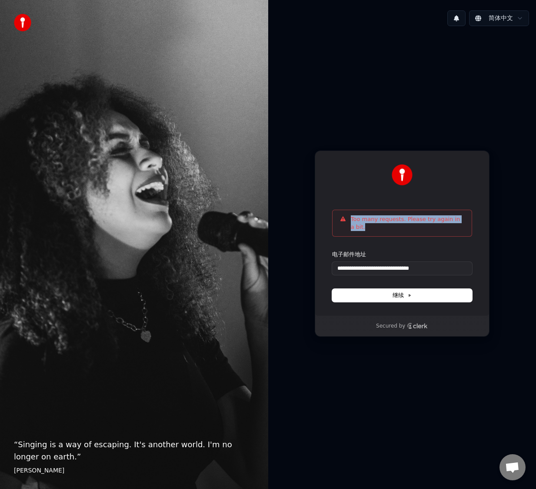 This screenshot has height=489, width=536. What do you see at coordinates (390, 326) in the screenshot?
I see `p: Secured by` at bounding box center [390, 326].